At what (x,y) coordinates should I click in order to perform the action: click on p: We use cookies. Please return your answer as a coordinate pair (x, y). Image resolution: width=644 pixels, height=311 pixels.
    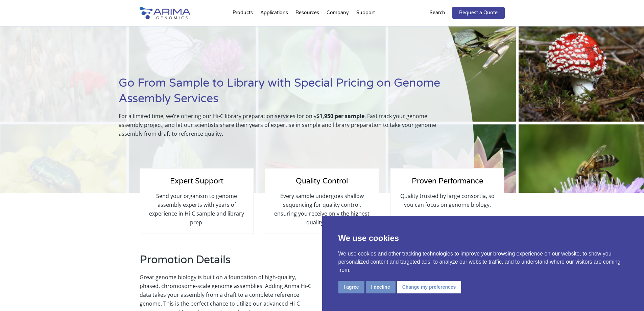
    Looking at the image, I should click on (483, 238).